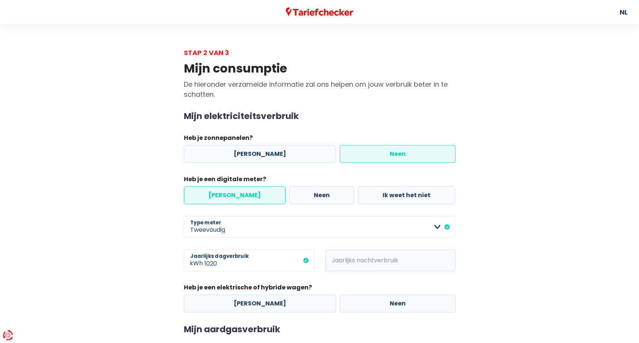 Image resolution: width=639 pixels, height=343 pixels. Describe the element at coordinates (320, 139) in the screenshot. I see `legend: Heb je zonnepanelen?` at that location.